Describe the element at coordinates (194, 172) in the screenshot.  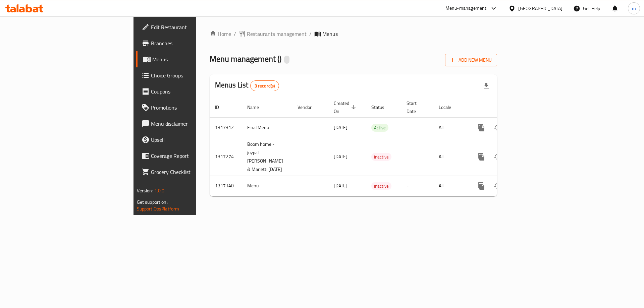
I see `span: Grocery Checklist` at that location.